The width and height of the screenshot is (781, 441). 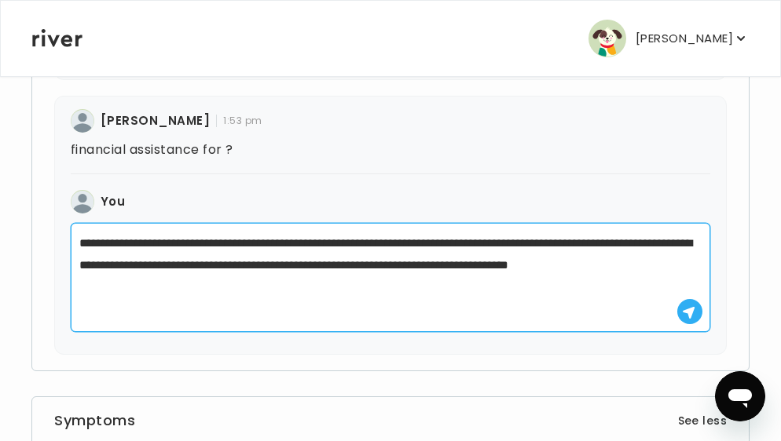 I want to click on h4: You, so click(x=112, y=202).